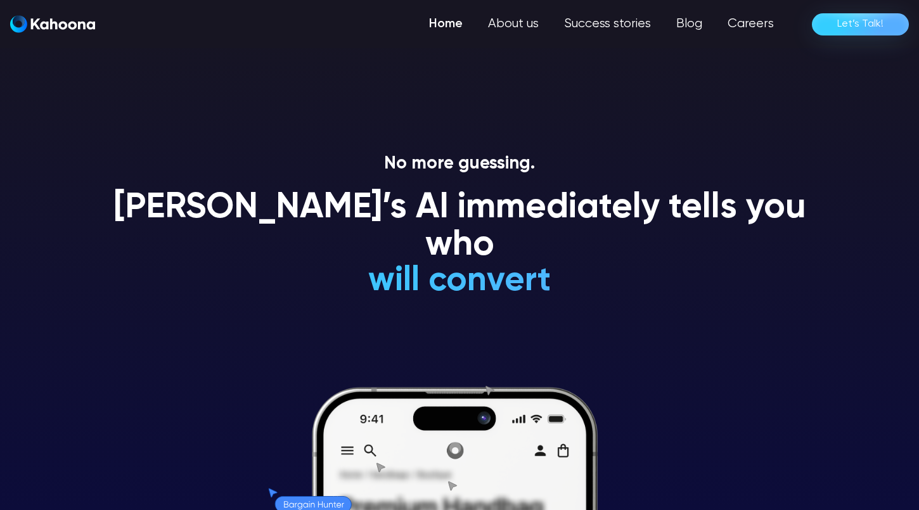 This screenshot has width=919, height=510. I want to click on a: Success stories, so click(607, 24).